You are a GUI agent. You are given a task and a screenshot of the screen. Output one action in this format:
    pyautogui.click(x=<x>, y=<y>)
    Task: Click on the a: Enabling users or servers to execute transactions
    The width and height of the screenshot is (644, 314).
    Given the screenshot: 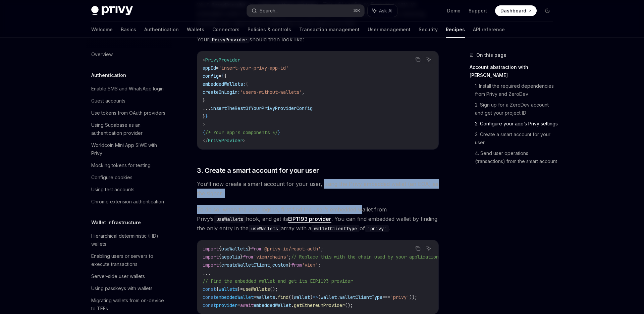 What is the action you would take?
    pyautogui.click(x=129, y=260)
    